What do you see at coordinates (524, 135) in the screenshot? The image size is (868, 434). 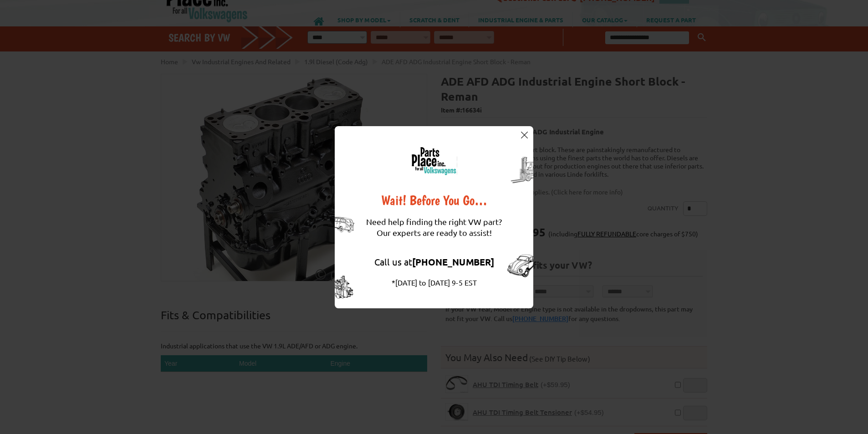 I see `img: close` at bounding box center [524, 135].